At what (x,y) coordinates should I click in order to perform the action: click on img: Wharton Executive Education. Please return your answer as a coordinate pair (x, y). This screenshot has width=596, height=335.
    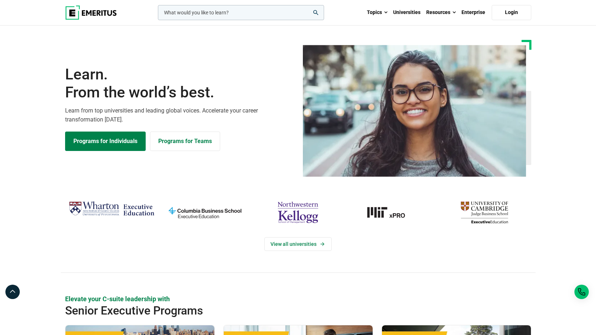
    Looking at the image, I should click on (112, 209).